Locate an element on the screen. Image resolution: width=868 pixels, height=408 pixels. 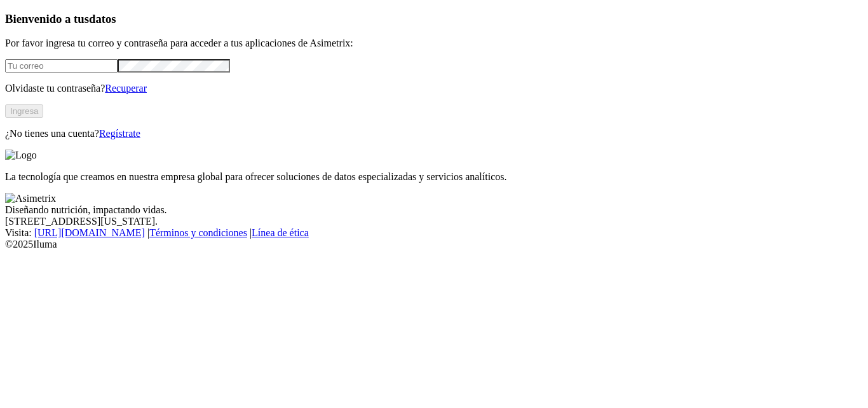
button: Ingresa is located at coordinates (24, 111).